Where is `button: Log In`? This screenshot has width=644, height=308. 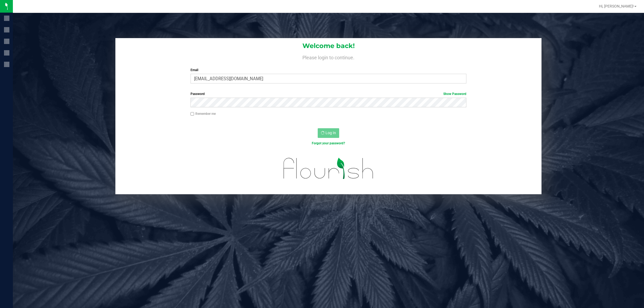
button: Log In is located at coordinates (328, 134).